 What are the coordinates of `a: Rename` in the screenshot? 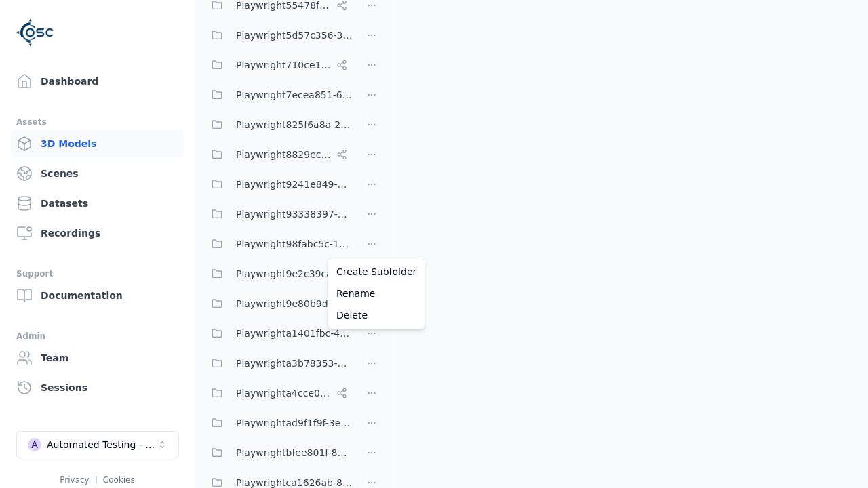 It's located at (376, 294).